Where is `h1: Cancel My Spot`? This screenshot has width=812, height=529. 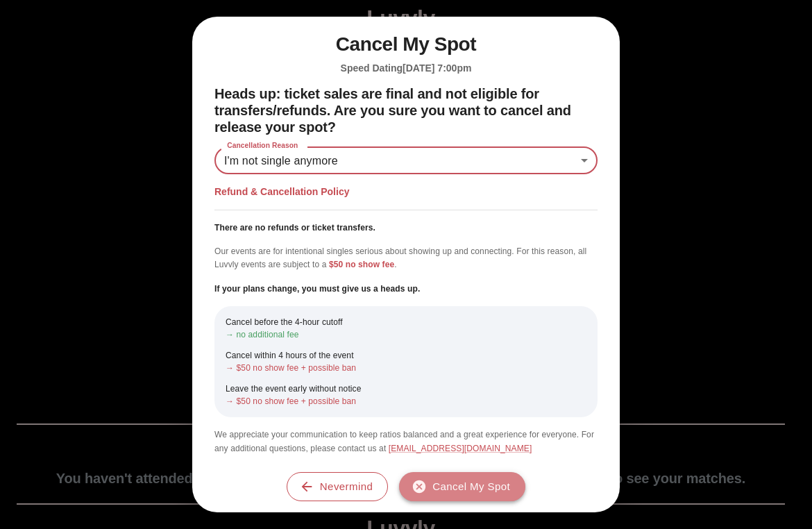 h1: Cancel My Spot is located at coordinates (406, 45).